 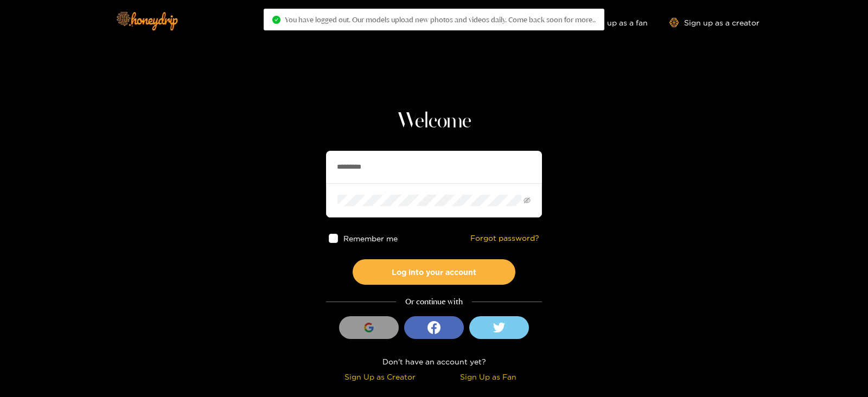 What do you see at coordinates (434, 361) in the screenshot?
I see `div: Don't have an account yet?` at bounding box center [434, 361].